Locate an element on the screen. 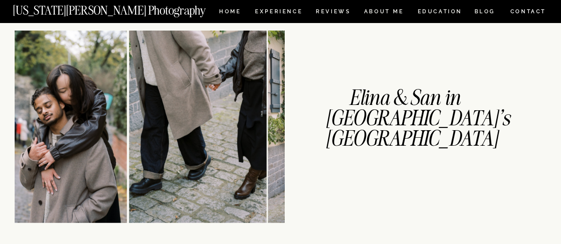 This screenshot has width=561, height=244. nav: HOME is located at coordinates (230, 12).